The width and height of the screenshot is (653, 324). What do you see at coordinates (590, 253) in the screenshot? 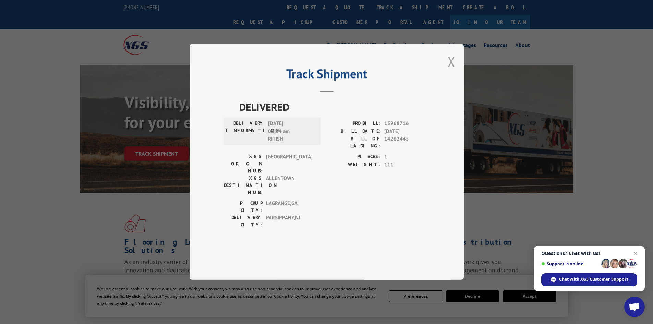
I see `span: Questions? Chat with us!` at bounding box center [590, 253].